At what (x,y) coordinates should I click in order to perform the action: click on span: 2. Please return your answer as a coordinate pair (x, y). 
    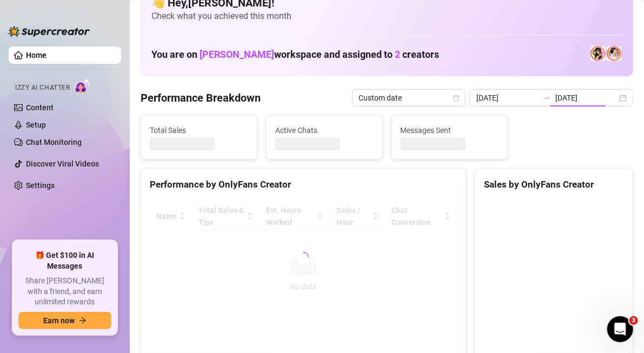
    Looking at the image, I should click on (397, 54).